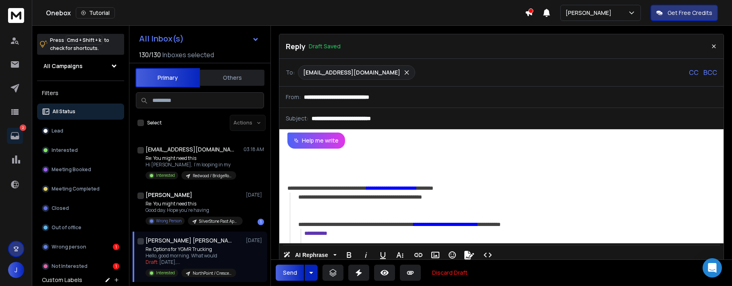 This screenshot has width=732, height=286. Describe the element at coordinates (452, 255) in the screenshot. I see `button: Emoticons` at that location.